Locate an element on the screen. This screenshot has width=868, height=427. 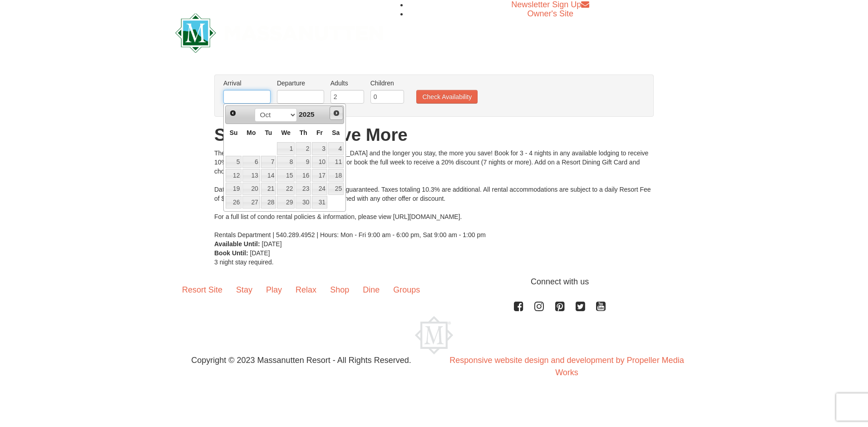
a: 26 is located at coordinates (233, 202).